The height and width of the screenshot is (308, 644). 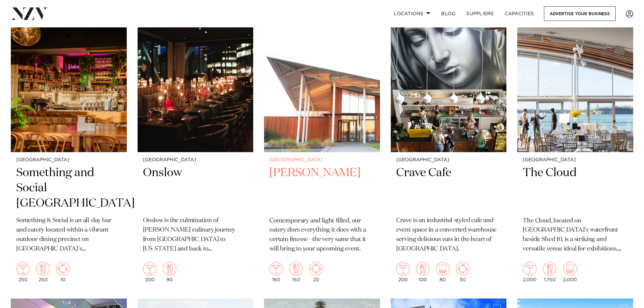 I want to click on div: 20, so click(x=316, y=272).